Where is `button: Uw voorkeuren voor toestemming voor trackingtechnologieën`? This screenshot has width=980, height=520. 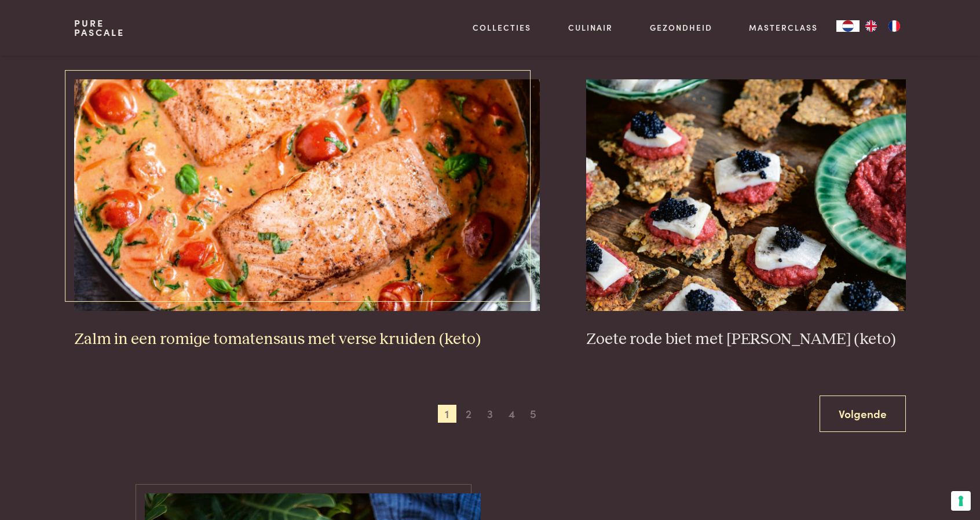
button: Uw voorkeuren voor toestemming voor trackingtechnologieën is located at coordinates (961, 500).